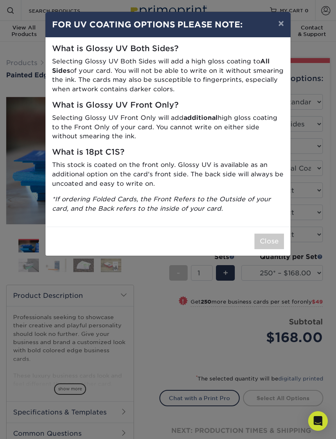 This screenshot has width=336, height=439. What do you see at coordinates (168, 75) in the screenshot?
I see `p: Selecting Glossy UV Both Sides will add a high gloss coating to of your card. You will not be abl...` at bounding box center [168, 75].